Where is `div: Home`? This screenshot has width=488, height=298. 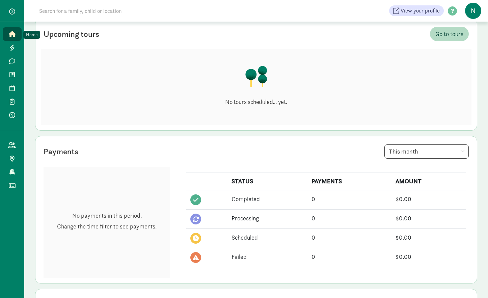 div: Home is located at coordinates (32, 35).